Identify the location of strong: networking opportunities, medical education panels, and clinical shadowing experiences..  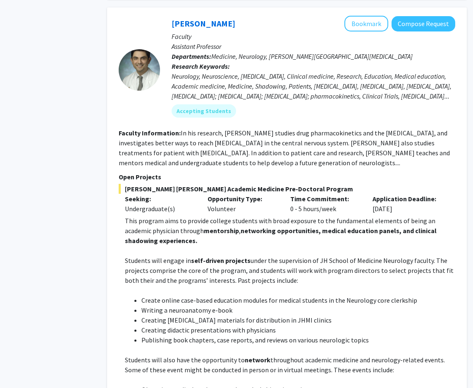
(281, 235).